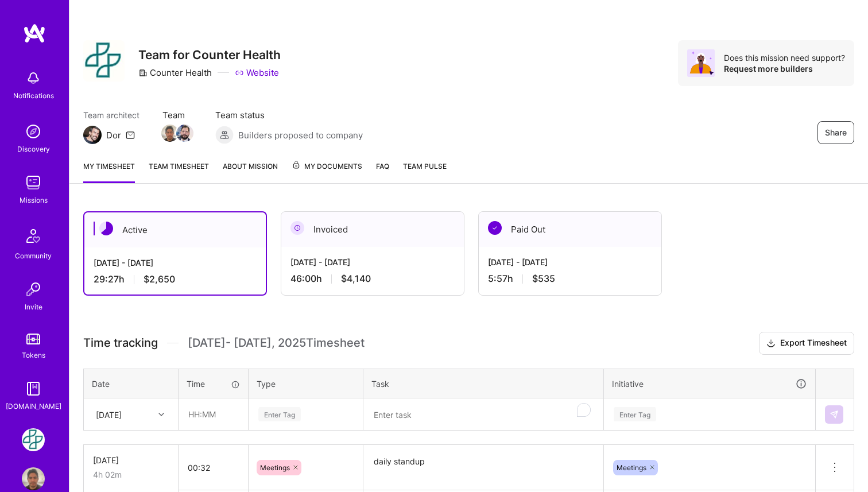 The image size is (868, 492). What do you see at coordinates (834, 414) in the screenshot?
I see `img: Submit` at bounding box center [834, 414].